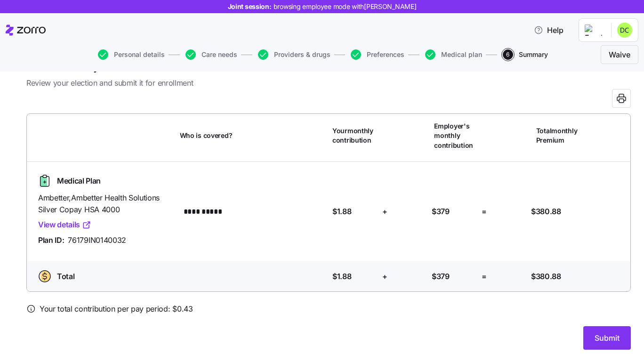 Image resolution: width=644 pixels, height=361 pixels. Describe the element at coordinates (294, 55) in the screenshot. I see `button: Providers & drugs` at that location.